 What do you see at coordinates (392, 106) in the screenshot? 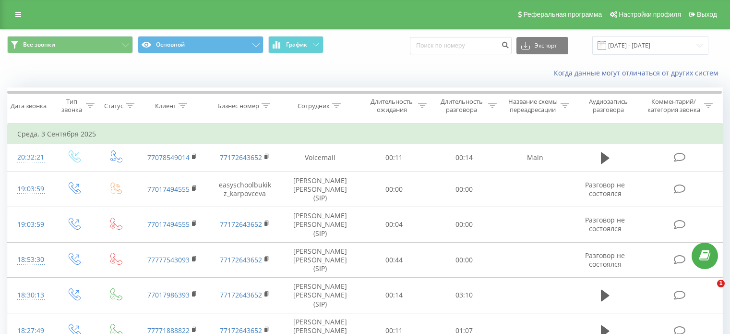
I see `div: Длительность ожидания` at bounding box center [392, 106].